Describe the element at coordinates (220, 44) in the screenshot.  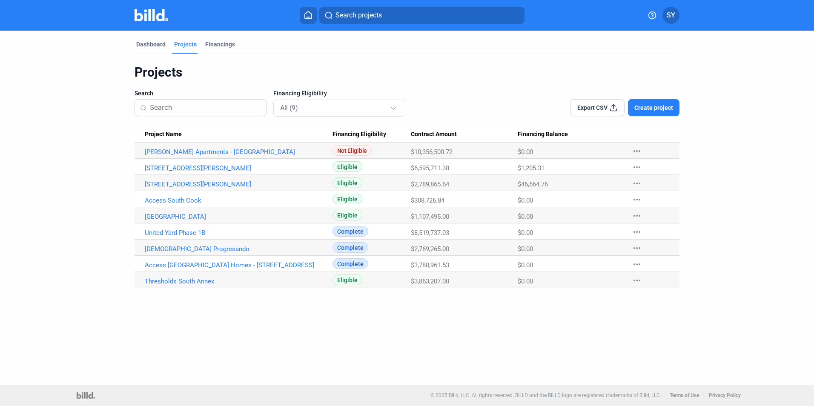
I see `div: Financings` at that location.